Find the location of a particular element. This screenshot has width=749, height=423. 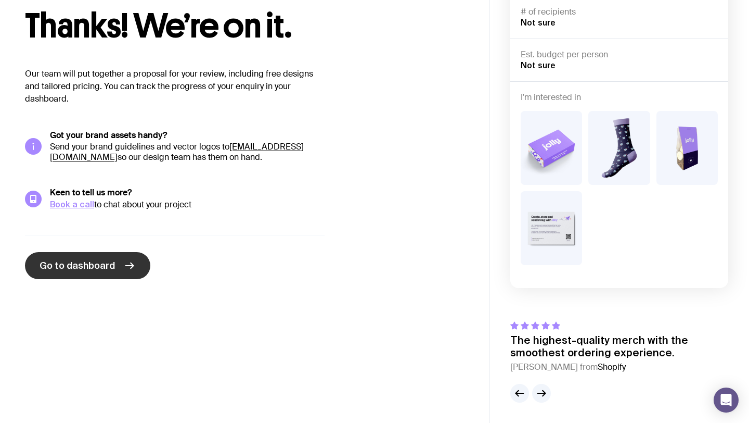

h4: # of recipients is located at coordinates (619, 12).